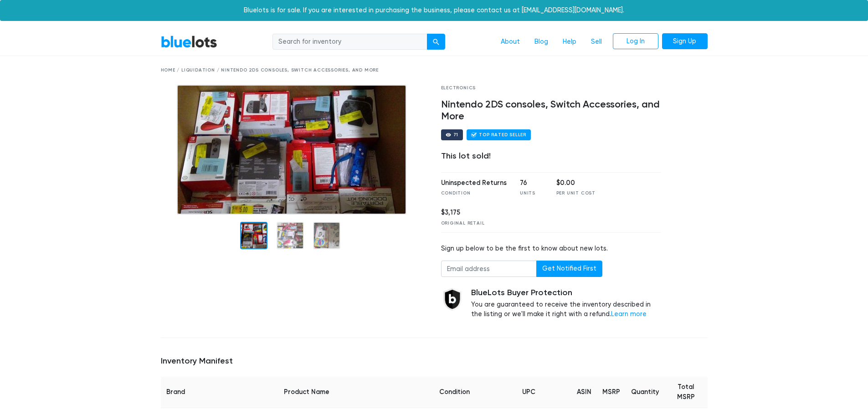  I want to click on th: Quantity, so click(644, 392).